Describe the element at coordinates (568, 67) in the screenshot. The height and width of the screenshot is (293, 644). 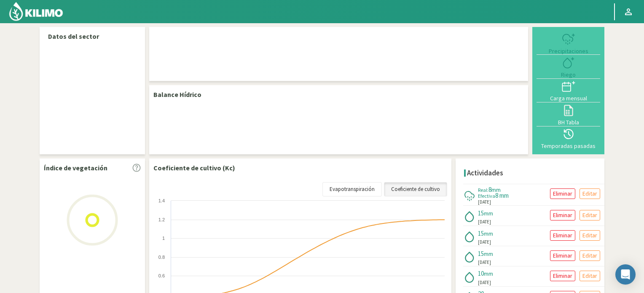
I see `button: Riego` at that location.